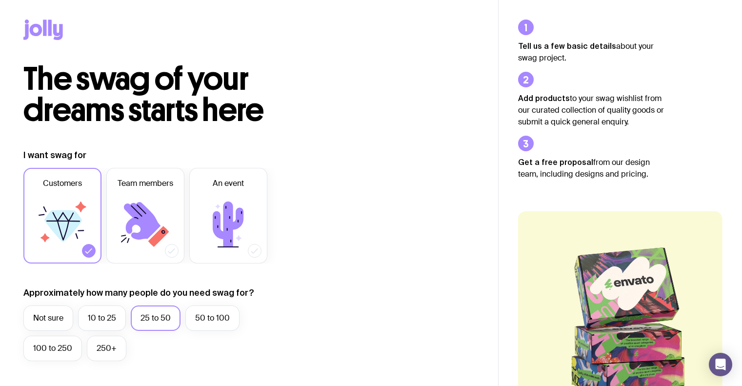  What do you see at coordinates (591, 110) in the screenshot?
I see `p: to your swag wishlist from our curated collection of quality goods or submit a quick general enqu...` at bounding box center [591, 110].